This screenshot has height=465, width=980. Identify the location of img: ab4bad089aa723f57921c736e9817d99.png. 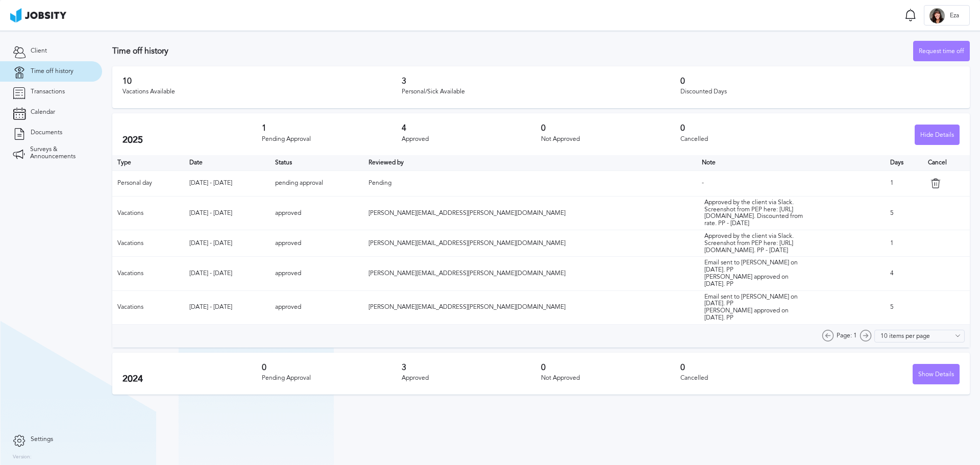
(39, 15).